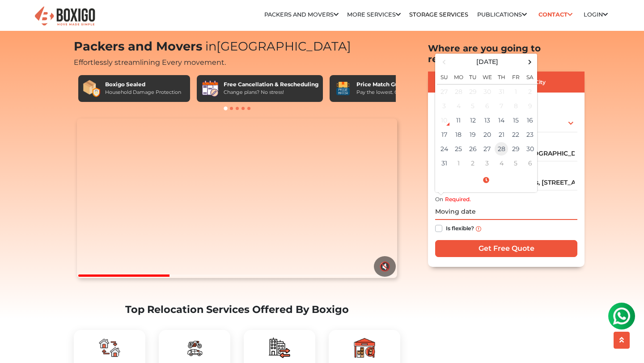 The height and width of the screenshot is (363, 644). I want to click on img: whatsapp-icon.svg, so click(18, 18).